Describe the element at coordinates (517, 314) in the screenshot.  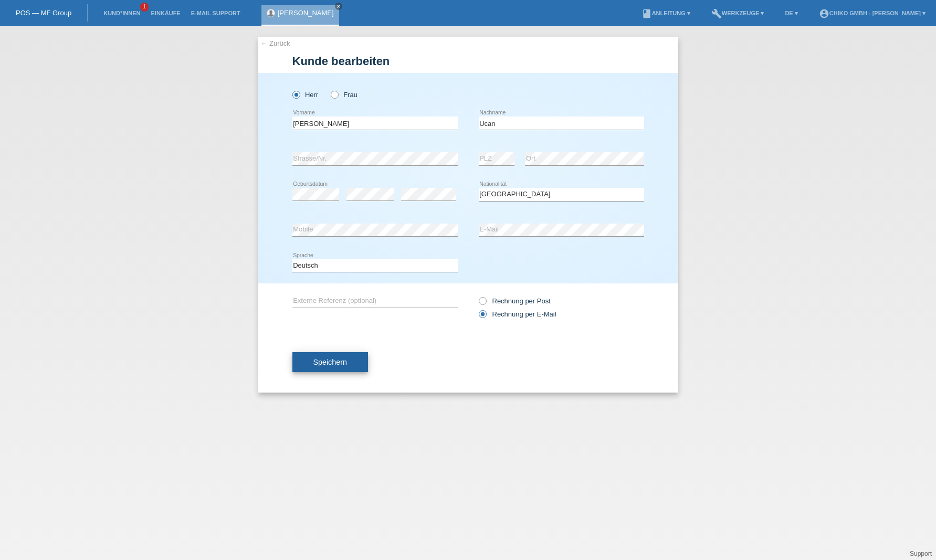
I see `label: Rechnung per E-Mail` at that location.